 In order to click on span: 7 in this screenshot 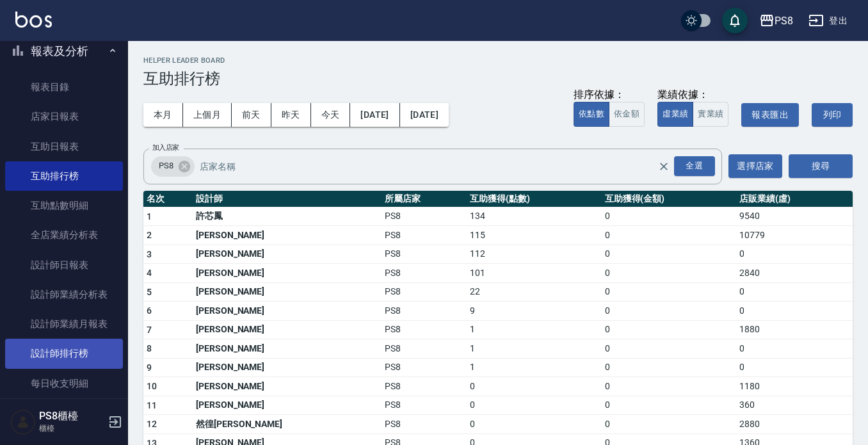, I will do `click(149, 330)`.